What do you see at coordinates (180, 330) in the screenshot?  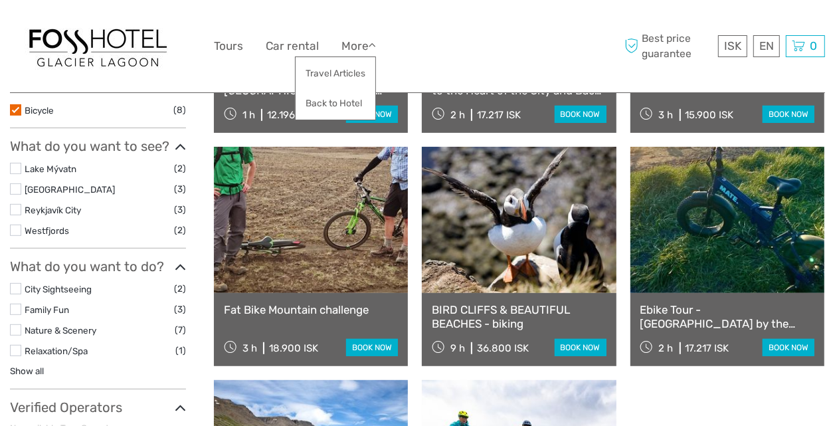 I see `span: (7)` at bounding box center [180, 330].